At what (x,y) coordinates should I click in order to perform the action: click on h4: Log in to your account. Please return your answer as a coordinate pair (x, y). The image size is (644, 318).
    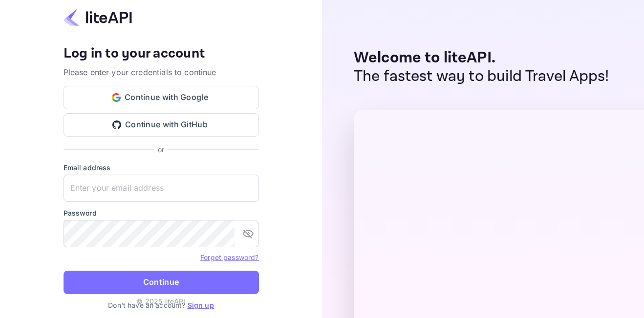
    Looking at the image, I should click on (161, 54).